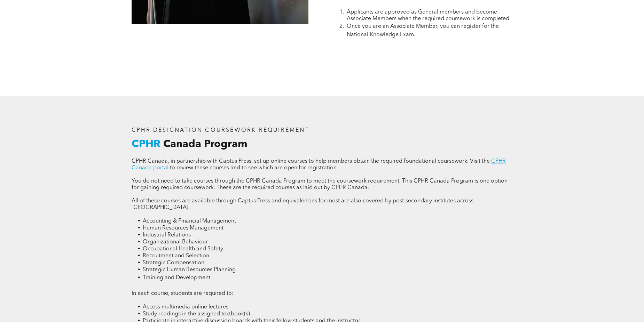 This screenshot has width=644, height=322. What do you see at coordinates (423, 31) in the screenshot?
I see `span: Once you are an Associate Member, you can register for the National Knowledge Exam.` at bounding box center [423, 31].